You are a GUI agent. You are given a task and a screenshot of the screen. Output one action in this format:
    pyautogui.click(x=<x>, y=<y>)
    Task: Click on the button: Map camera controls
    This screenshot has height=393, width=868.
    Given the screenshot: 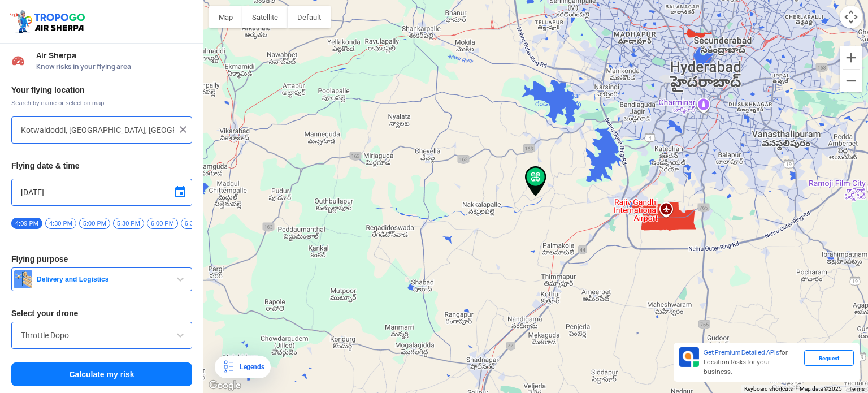 What is the action you would take?
    pyautogui.click(x=851, y=17)
    